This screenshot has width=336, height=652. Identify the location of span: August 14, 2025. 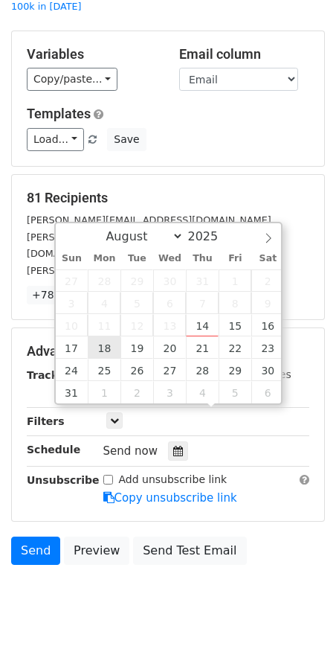
(202, 325).